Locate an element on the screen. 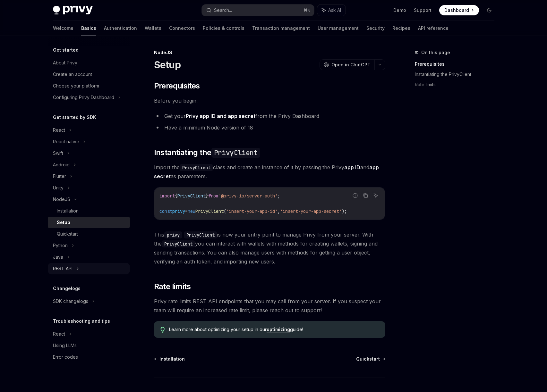  h1: Setup is located at coordinates (167, 65).